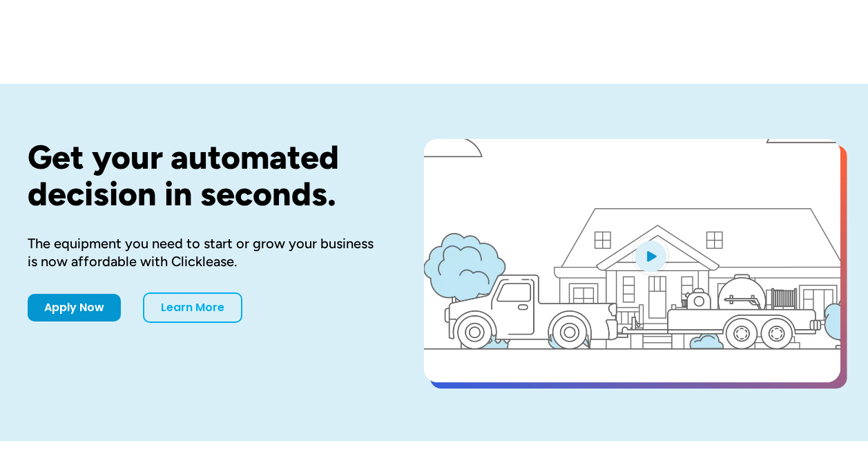 The image size is (868, 466). I want to click on div: The equipment you need to start or grow your business is now affordable with Clicklease., so click(204, 252).